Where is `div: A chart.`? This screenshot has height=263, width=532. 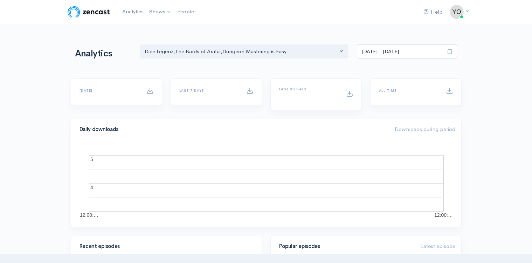 div: A chart. is located at coordinates (266, 183).